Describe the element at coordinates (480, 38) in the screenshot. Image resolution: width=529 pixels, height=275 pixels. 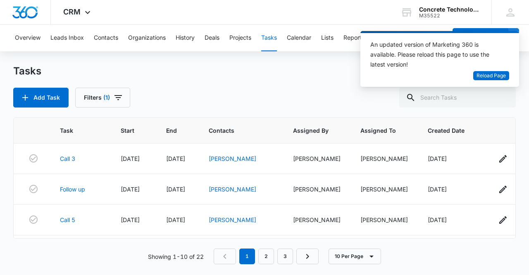
I see `button: Add Contact` at that location.